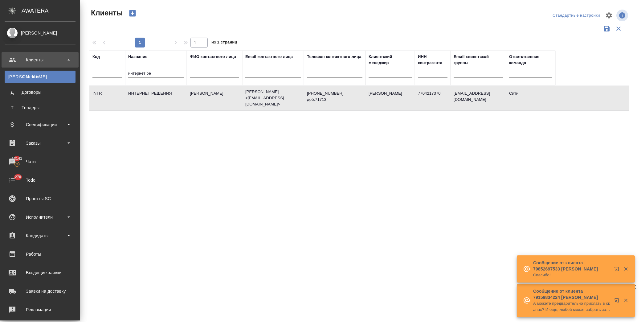 Image resolution: width=641 pixels, height=322 pixels. What do you see at coordinates (478, 60) in the screenshot?
I see `div: Email клиентской группы` at bounding box center [478, 60].